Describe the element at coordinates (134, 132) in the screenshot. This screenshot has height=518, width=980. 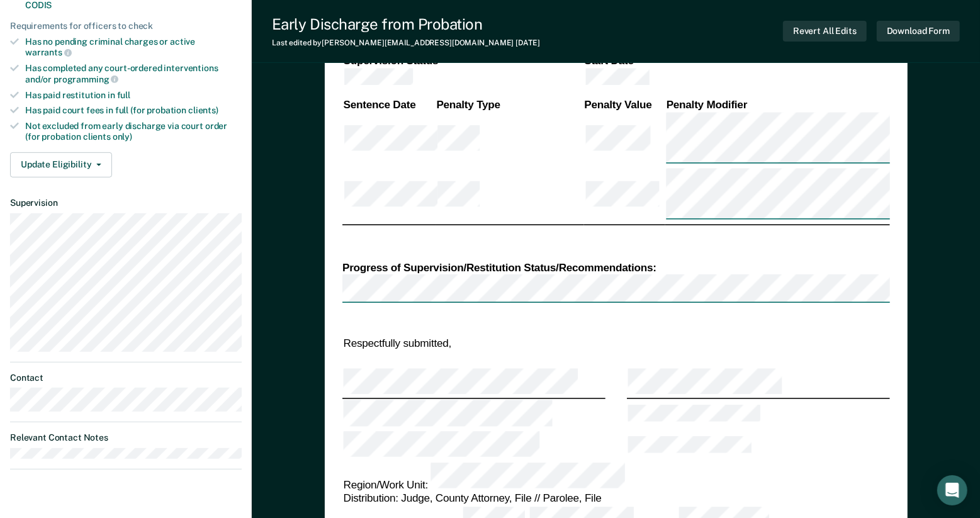
I see `div: Not excluded from early discharge via court order (for probation clients` at that location.